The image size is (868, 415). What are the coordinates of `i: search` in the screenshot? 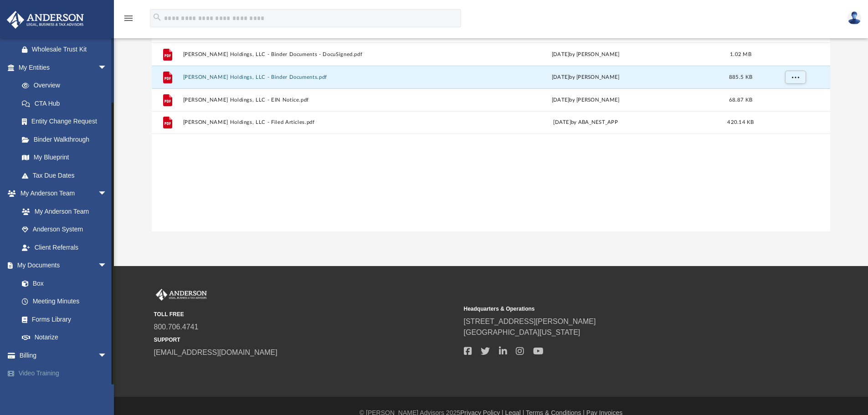 It's located at (157, 17).